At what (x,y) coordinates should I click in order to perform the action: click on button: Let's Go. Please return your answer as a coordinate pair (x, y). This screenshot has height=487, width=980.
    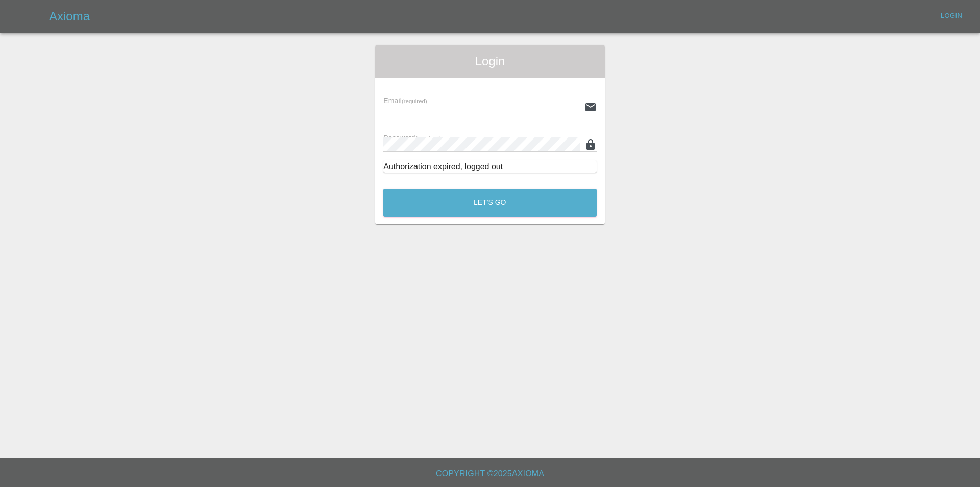
    Looking at the image, I should click on (490, 202).